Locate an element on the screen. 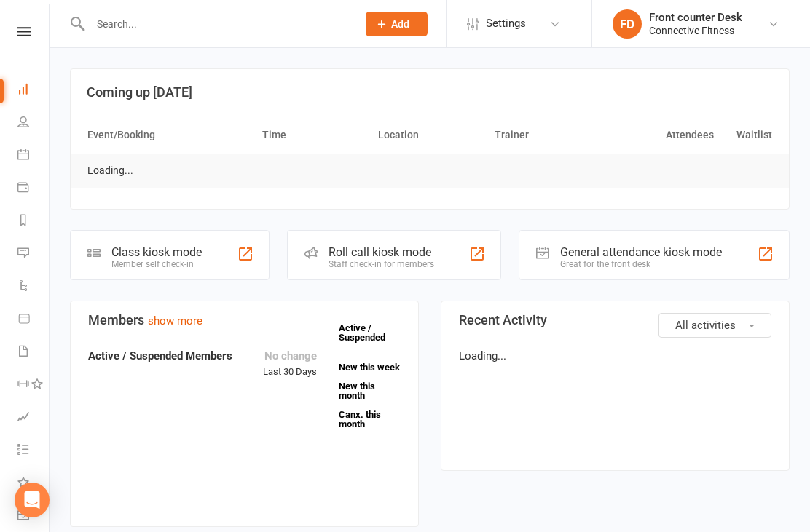 This screenshot has width=810, height=532. th: Location is located at coordinates (429, 135).